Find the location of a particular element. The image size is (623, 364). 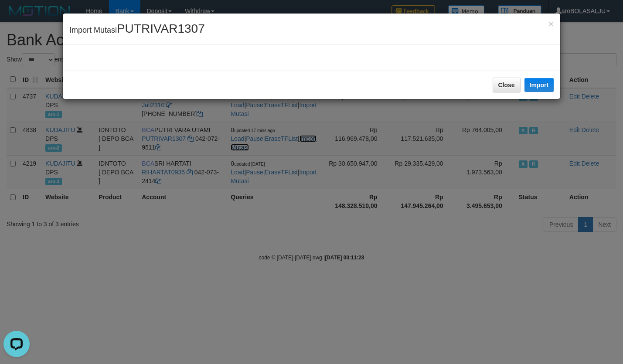

button: Open LiveChat chat widget is located at coordinates (17, 17).